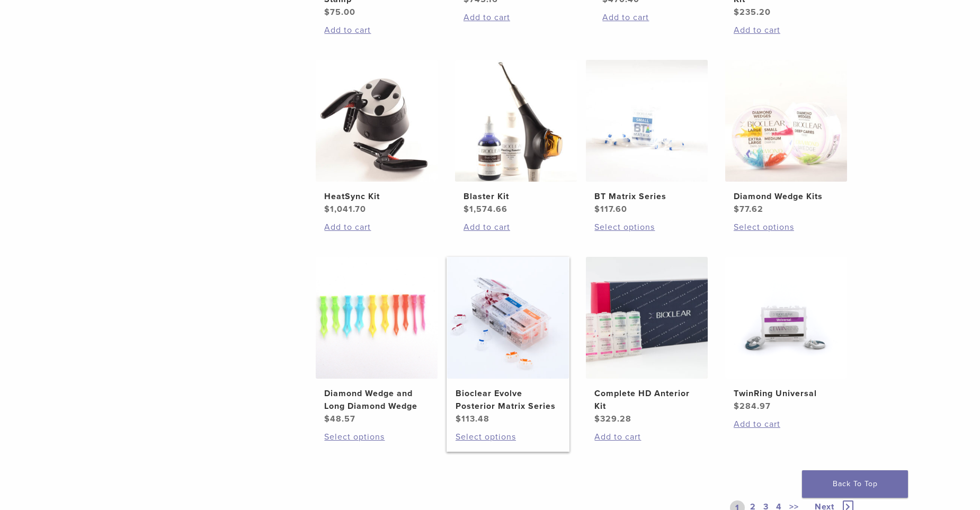 The height and width of the screenshot is (510, 980). I want to click on bdi: 235.20, so click(752, 12).